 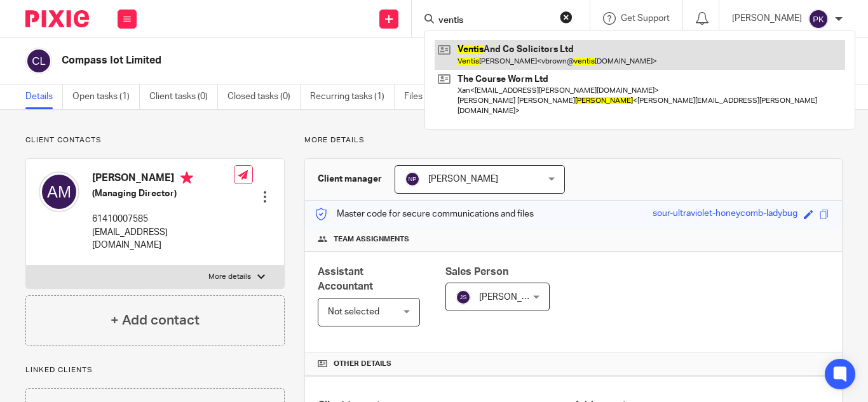 What do you see at coordinates (418, 96) in the screenshot?
I see `a: Files` at bounding box center [418, 96].